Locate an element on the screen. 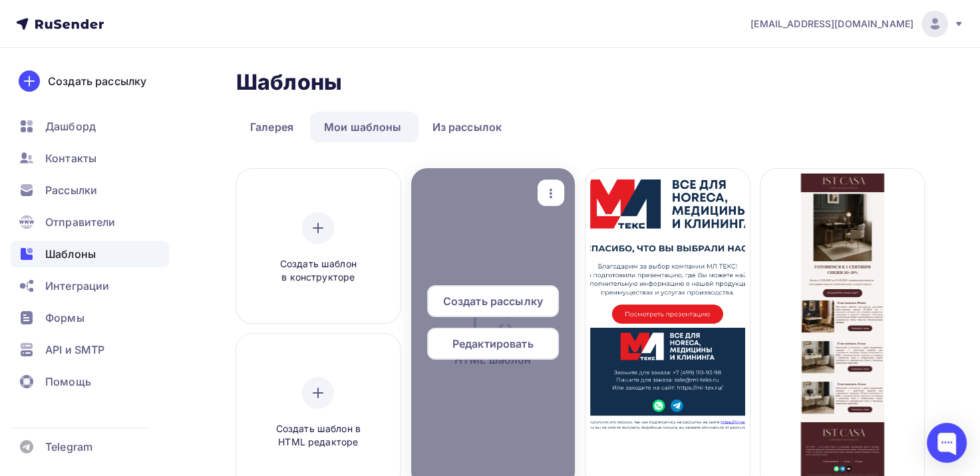 The height and width of the screenshot is (476, 980). a: Галерея is located at coordinates (271, 127).